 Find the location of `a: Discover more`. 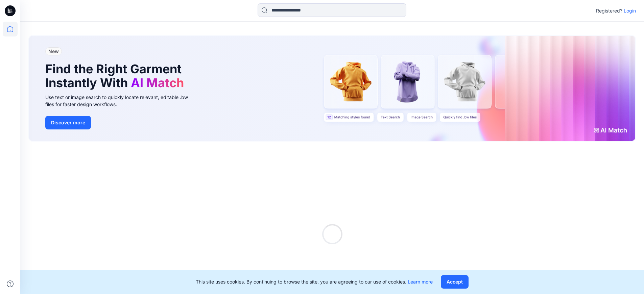

a: Discover more is located at coordinates (68, 123).